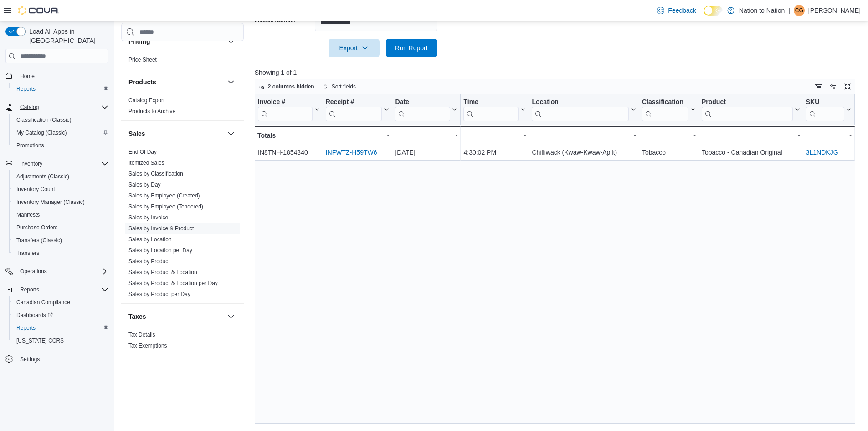  What do you see at coordinates (357, 109) in the screenshot?
I see `button: Receipt #` at bounding box center [357, 109].